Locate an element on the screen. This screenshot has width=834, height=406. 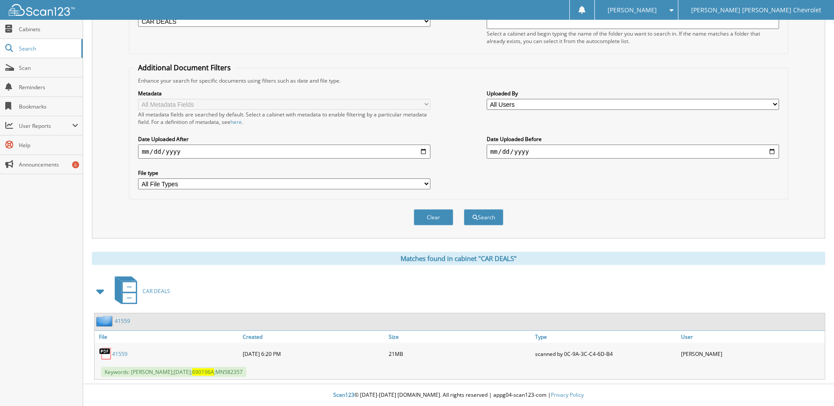
legend: Additional Document Filters is located at coordinates (184, 68).